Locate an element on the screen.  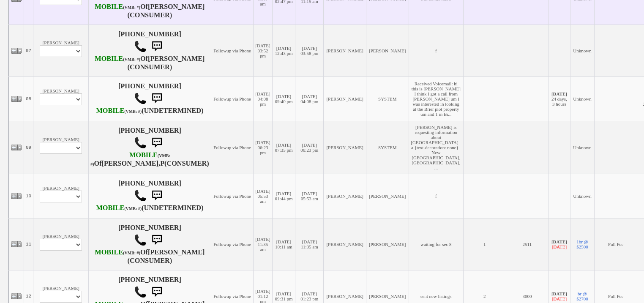
td: 11 is located at coordinates (29, 244).